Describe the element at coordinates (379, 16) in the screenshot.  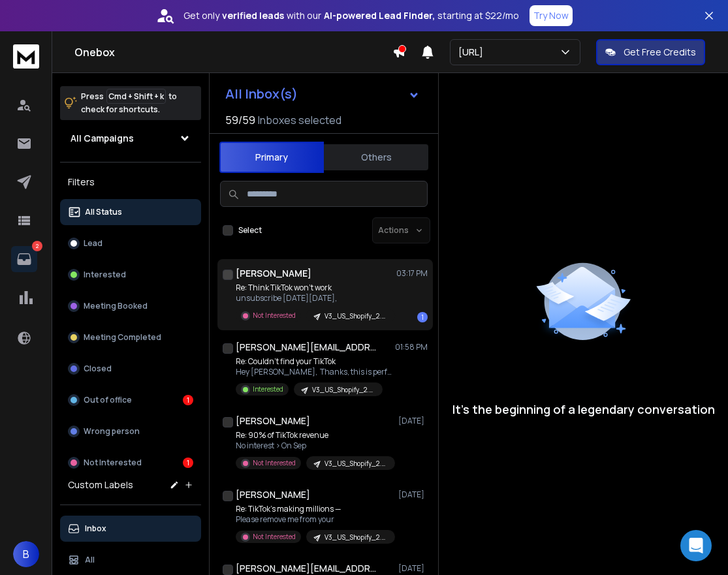
I see `strong: AI-powered Lead Finder,` at that location.